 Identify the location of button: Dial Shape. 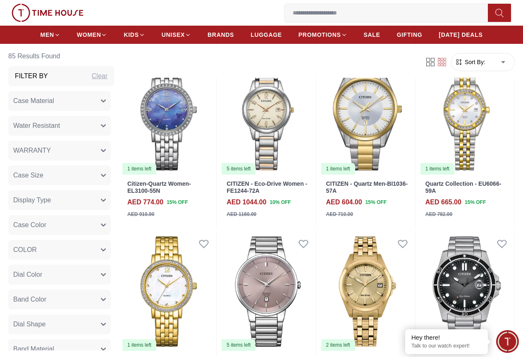
(60, 324).